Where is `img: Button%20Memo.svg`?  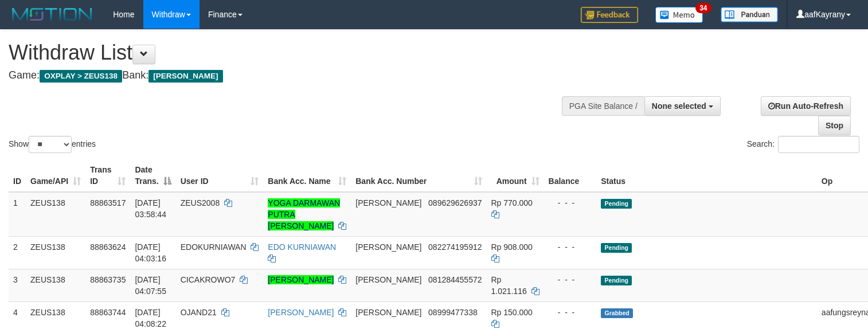
img: Button%20Memo.svg is located at coordinates (679, 15).